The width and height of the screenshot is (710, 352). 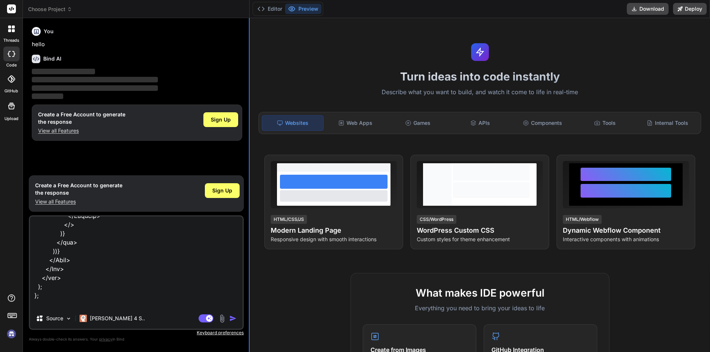 What do you see at coordinates (136, 340) in the screenshot?
I see `p: Always double-check its answers. Your in Bind` at bounding box center [136, 340].